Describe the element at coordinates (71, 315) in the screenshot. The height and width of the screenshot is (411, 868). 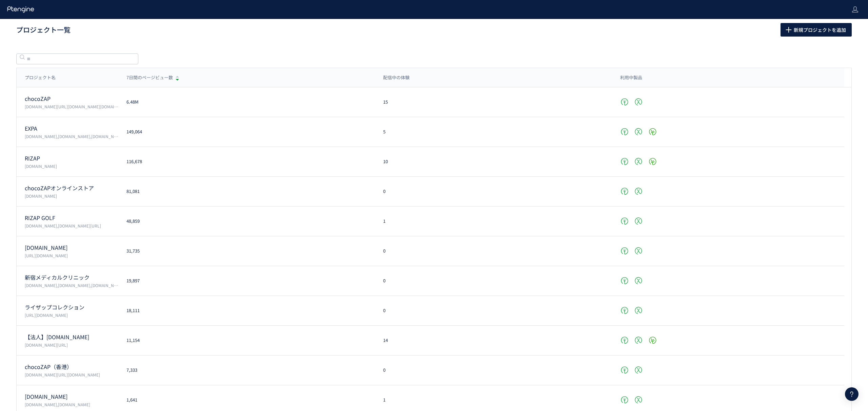
I see `p: https://shop.rizap.jp/` at that location.